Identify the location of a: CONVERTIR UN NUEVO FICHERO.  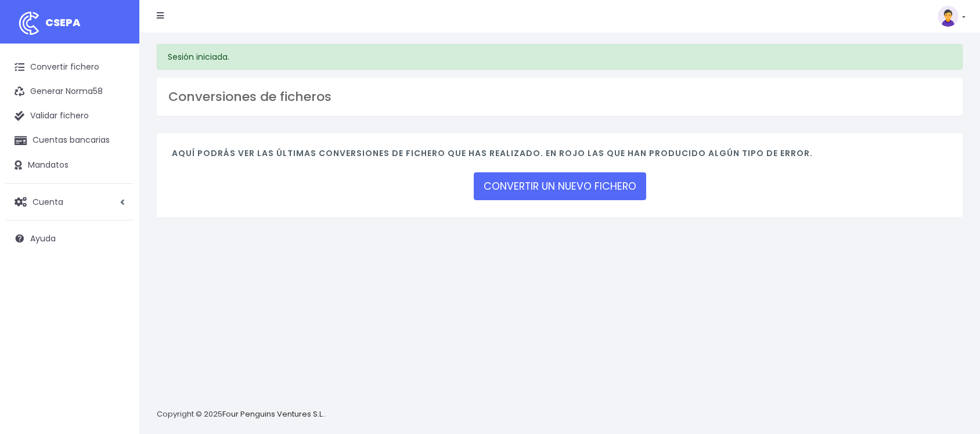
(560, 186).